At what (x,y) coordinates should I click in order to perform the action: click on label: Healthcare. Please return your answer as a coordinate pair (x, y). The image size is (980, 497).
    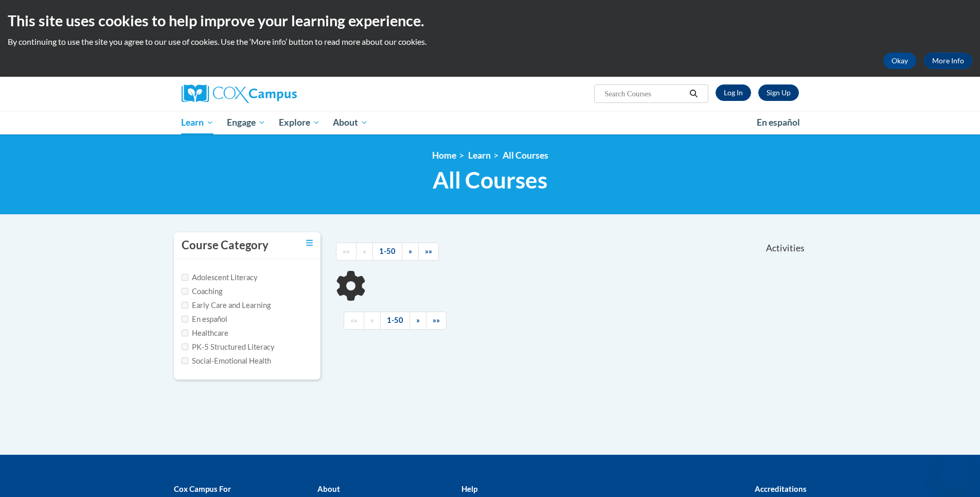
    Looking at the image, I should click on (205, 333).